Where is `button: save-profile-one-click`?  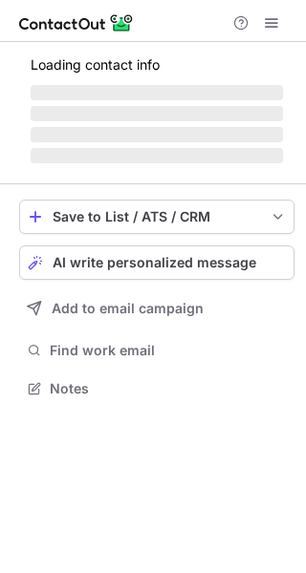 button: save-profile-one-click is located at coordinates (157, 217).